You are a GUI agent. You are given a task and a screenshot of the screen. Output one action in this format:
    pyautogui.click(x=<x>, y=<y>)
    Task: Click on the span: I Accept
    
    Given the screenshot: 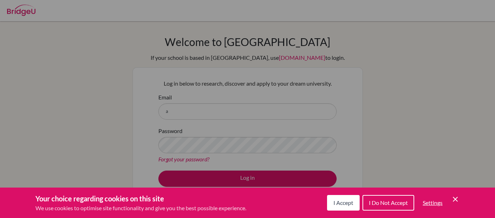 What is the action you would take?
    pyautogui.click(x=343, y=203)
    